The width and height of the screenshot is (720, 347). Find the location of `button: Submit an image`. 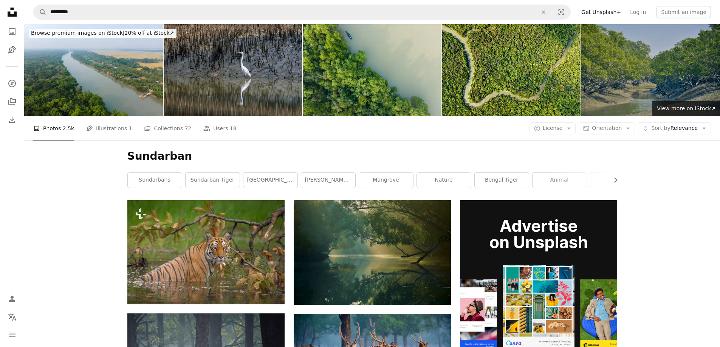

button: Submit an image is located at coordinates (684, 12).